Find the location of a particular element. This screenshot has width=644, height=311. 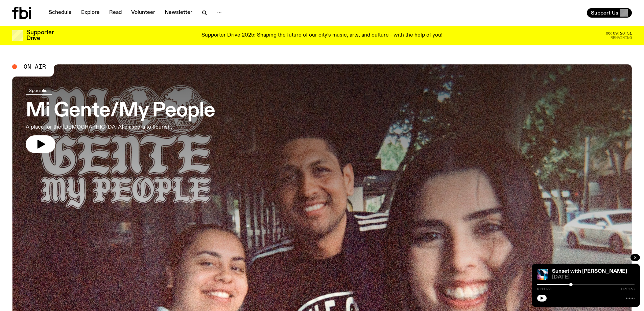

a: Specialist is located at coordinates (39, 90).